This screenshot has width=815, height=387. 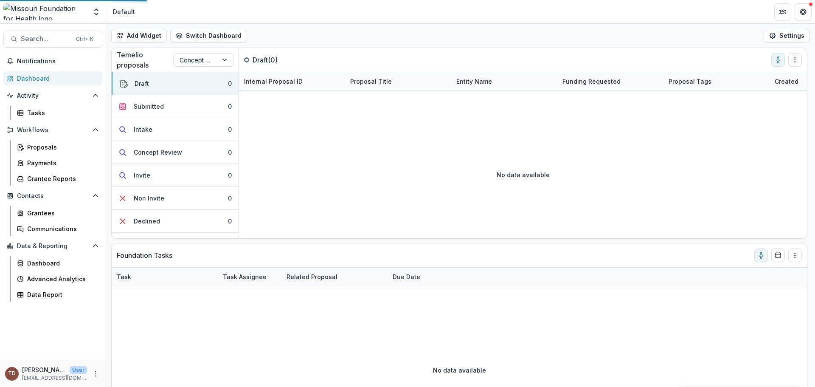 I want to click on a: Data Report, so click(x=58, y=294).